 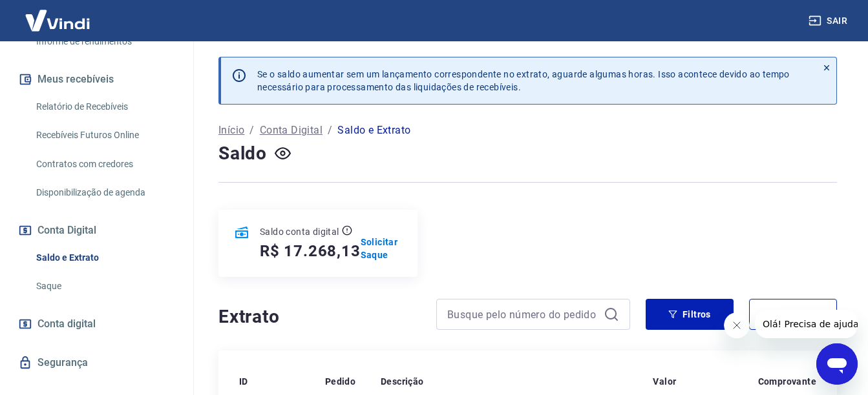 I want to click on a: Conta Digital, so click(x=290, y=130).